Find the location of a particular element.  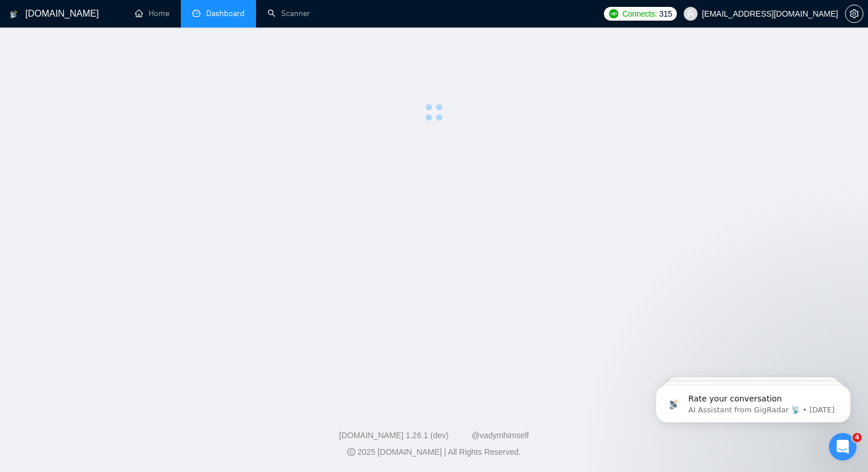

span: Connects: is located at coordinates (639, 14).